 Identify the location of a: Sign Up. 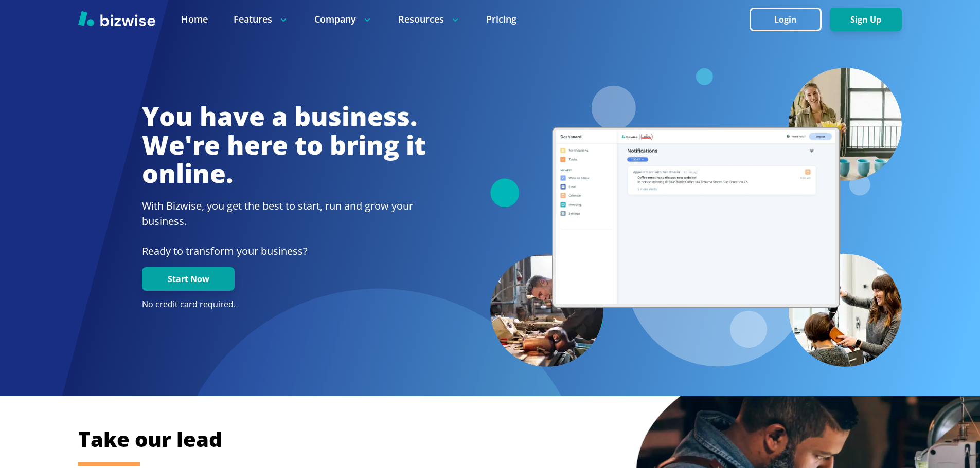
(866, 19).